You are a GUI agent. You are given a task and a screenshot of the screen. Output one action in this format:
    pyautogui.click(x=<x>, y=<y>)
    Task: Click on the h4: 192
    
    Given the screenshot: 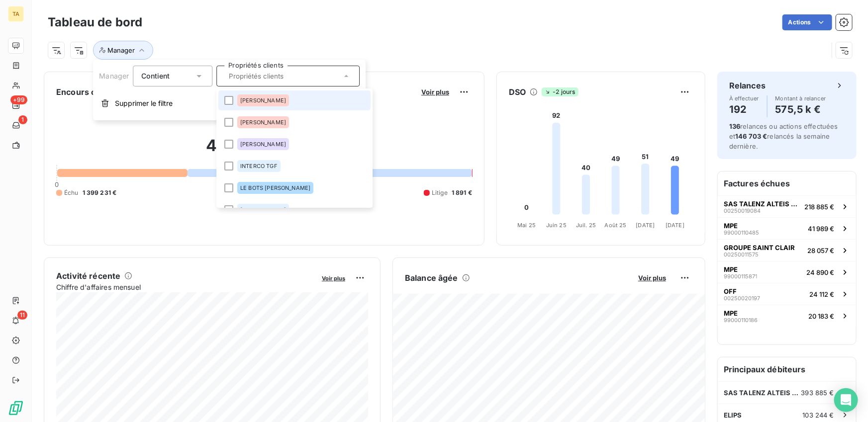 What is the action you would take?
    pyautogui.click(x=744, y=110)
    